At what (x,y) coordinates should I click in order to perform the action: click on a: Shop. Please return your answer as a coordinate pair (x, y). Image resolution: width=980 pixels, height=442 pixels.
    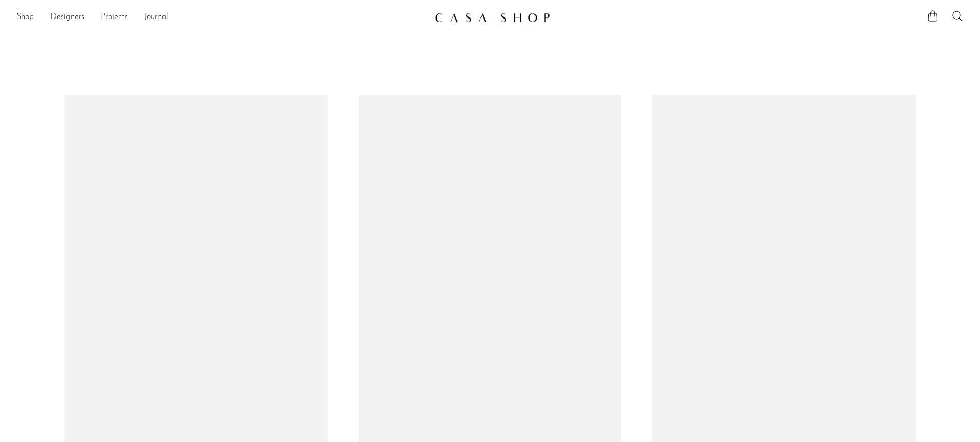
    Looking at the image, I should click on (25, 17).